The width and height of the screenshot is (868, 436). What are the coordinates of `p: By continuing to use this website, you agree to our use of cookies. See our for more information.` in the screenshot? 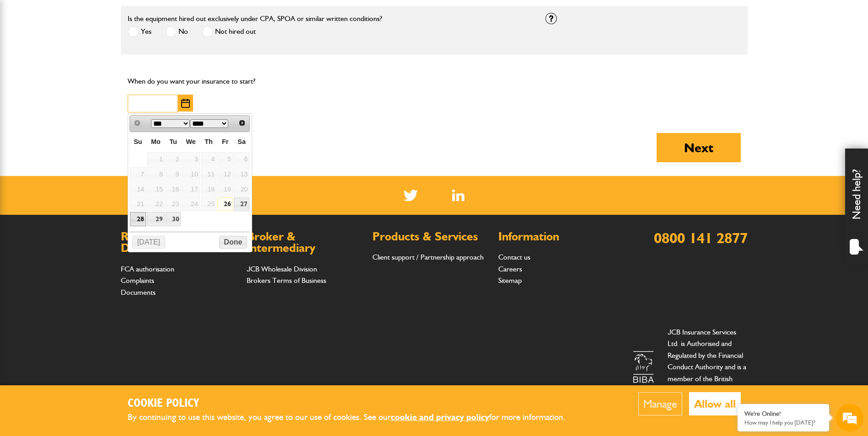 It's located at (354, 418).